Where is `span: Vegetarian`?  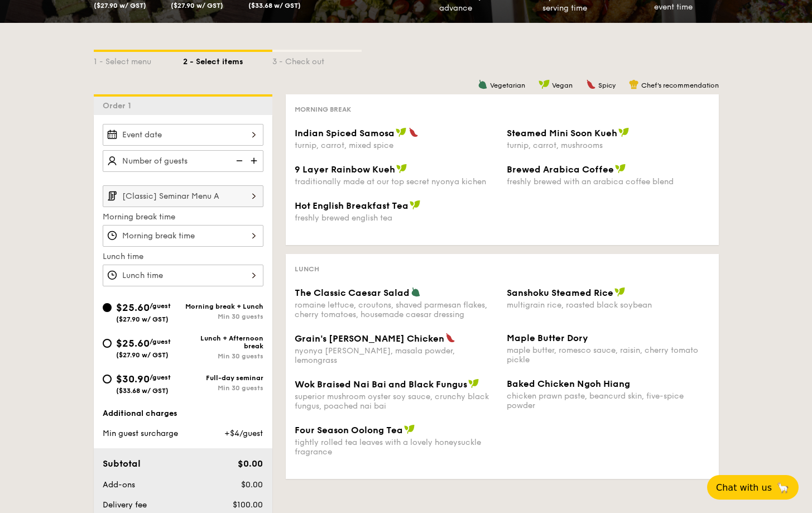
span: Vegetarian is located at coordinates (508, 85).